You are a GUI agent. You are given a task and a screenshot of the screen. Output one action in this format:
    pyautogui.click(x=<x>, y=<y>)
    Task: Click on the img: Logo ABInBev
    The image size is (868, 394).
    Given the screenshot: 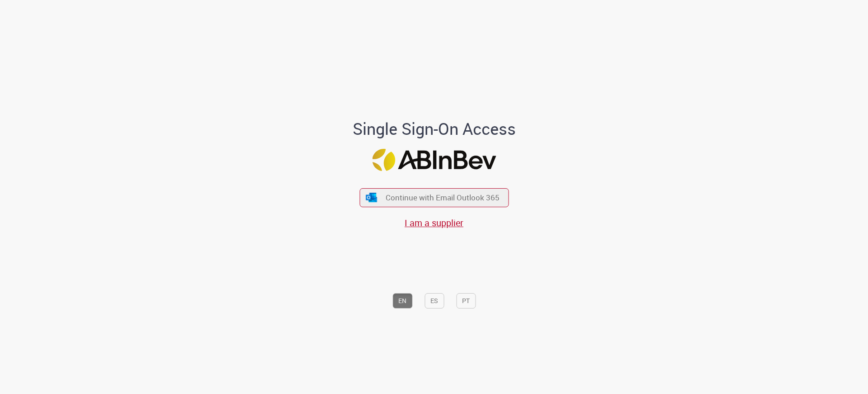 What is the action you would take?
    pyautogui.click(x=434, y=159)
    